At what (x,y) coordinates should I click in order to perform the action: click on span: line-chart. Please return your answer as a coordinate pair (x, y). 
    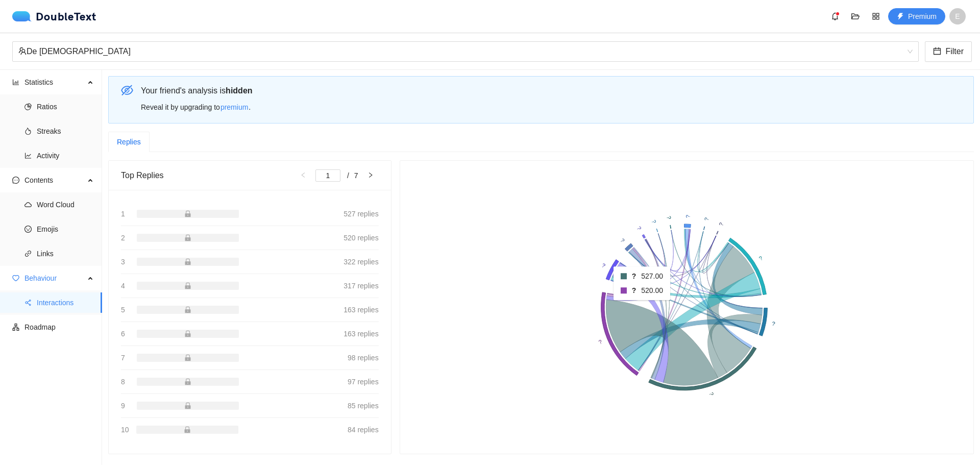
    Looking at the image, I should click on (28, 155).